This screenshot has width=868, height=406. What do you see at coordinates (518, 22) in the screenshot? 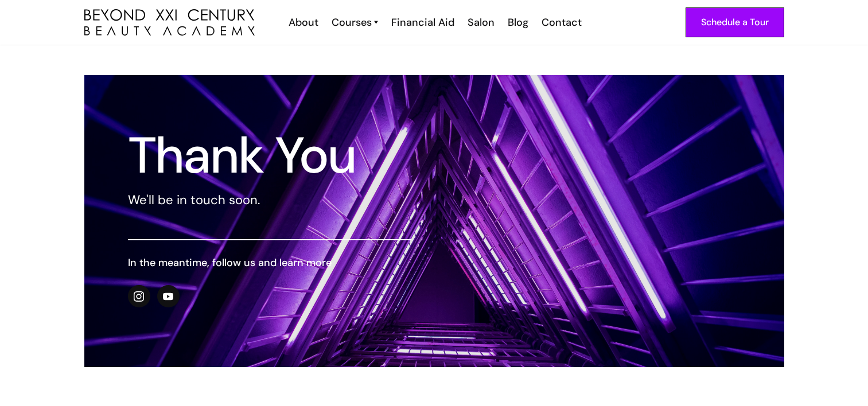
I see `div: Blog` at bounding box center [518, 22].